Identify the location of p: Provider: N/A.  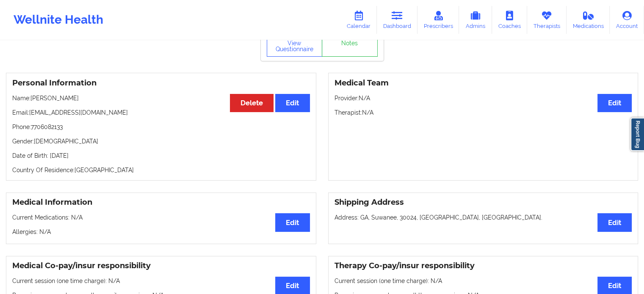
(483, 98).